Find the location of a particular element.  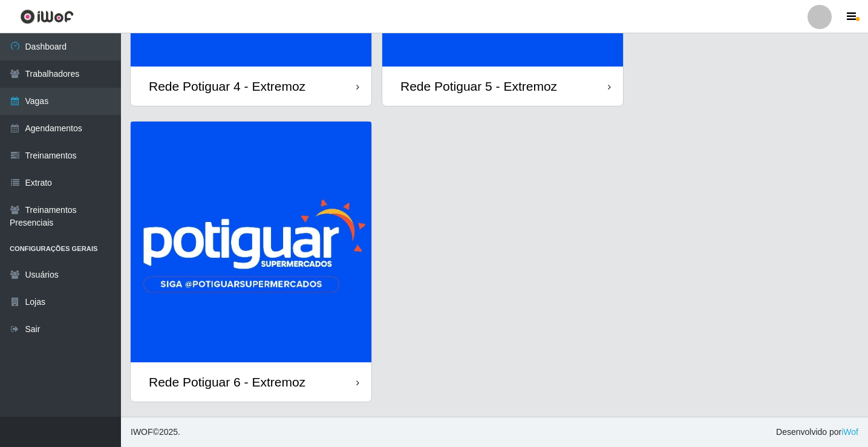

img: cardImg is located at coordinates (251, 242).